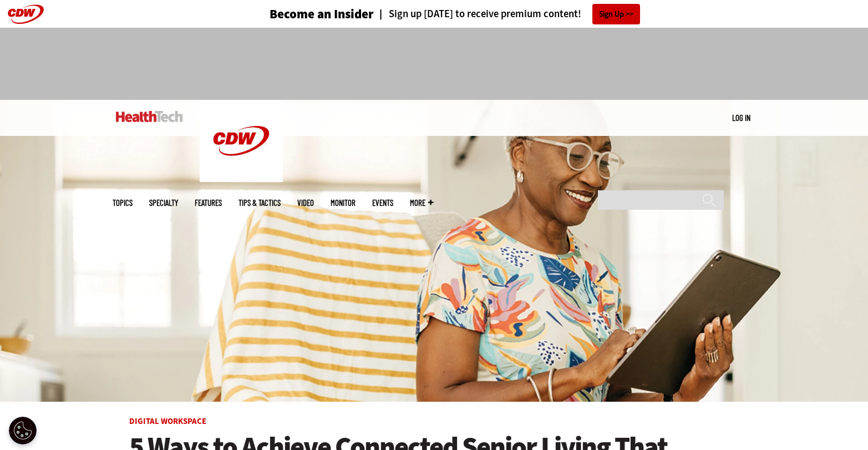 The width and height of the screenshot is (868, 450). What do you see at coordinates (260, 202) in the screenshot?
I see `a: Tips & Tactics` at bounding box center [260, 202].